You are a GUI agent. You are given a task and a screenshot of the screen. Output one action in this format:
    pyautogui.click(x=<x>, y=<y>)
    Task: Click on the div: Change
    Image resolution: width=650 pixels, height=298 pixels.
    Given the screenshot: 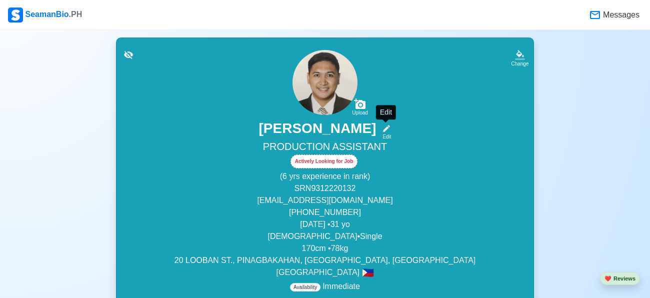 What is the action you would take?
    pyautogui.click(x=519, y=63)
    